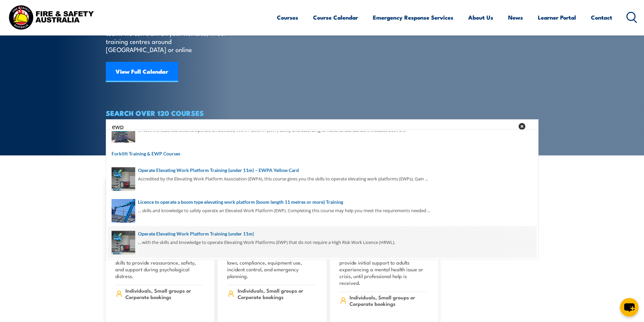  I want to click on a: Licence to operate a boom type elevating work platform (boom length 11 metres or more) Training, so click(322, 202).